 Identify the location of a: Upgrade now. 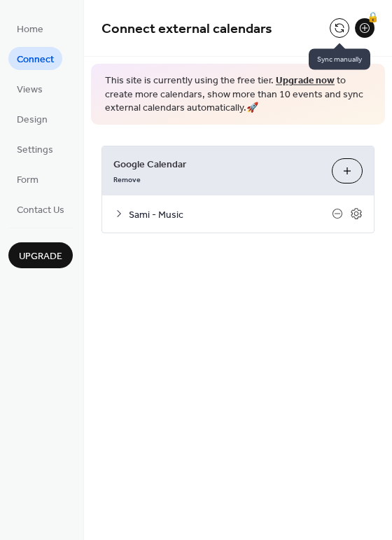
(305, 80).